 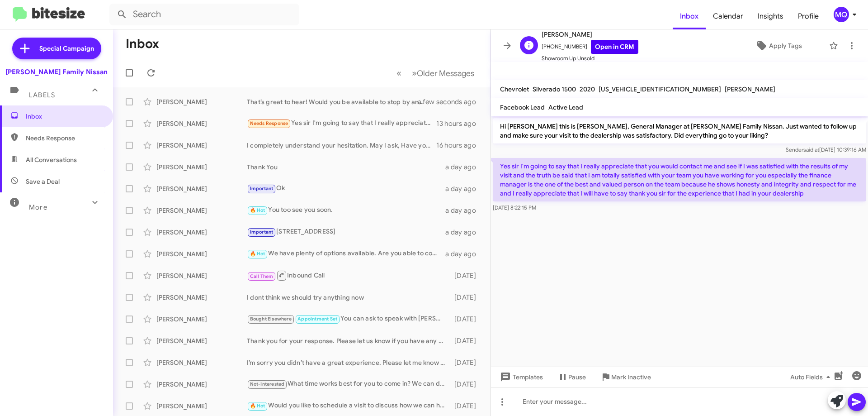 What do you see at coordinates (631, 377) in the screenshot?
I see `span: Mark Inactive` at bounding box center [631, 377].